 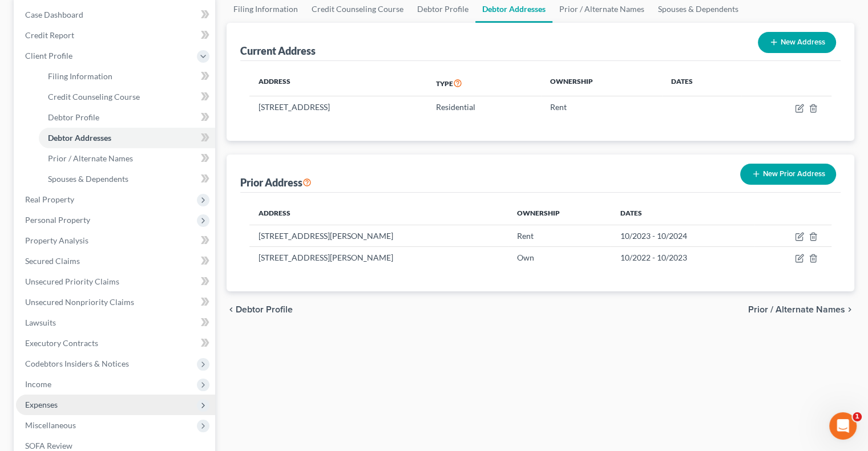 What do you see at coordinates (88, 178) in the screenshot?
I see `span: Spouses & Dependents` at bounding box center [88, 178].